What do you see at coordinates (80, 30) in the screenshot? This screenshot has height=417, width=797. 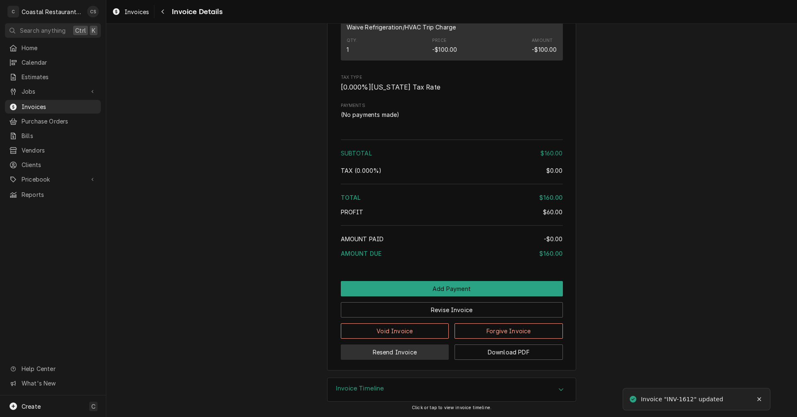 I see `span: Ctrl` at bounding box center [80, 30].